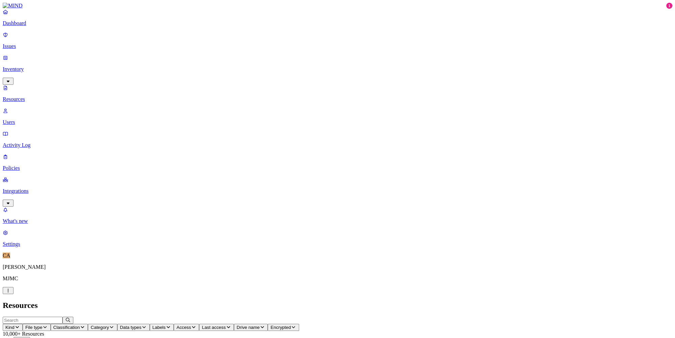  What do you see at coordinates (23, 334) in the screenshot?
I see `span: 10,000+ Resources` at bounding box center [23, 334].